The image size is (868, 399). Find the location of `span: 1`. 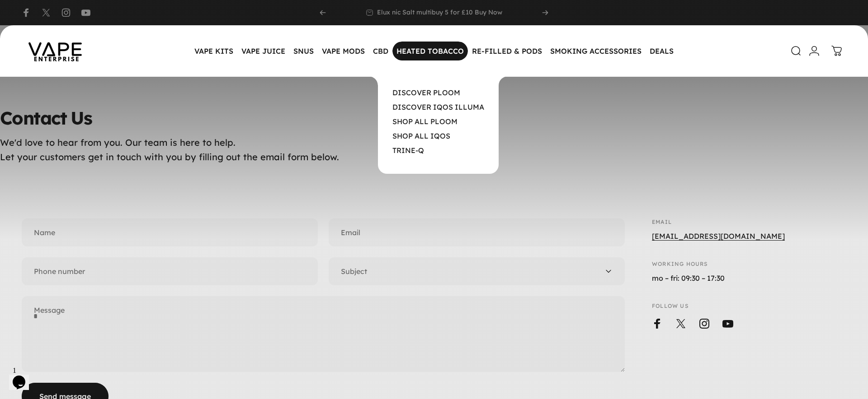

span: 1 is located at coordinates (5, 7).